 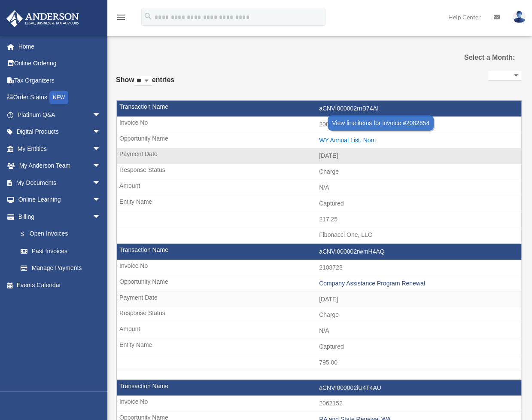 What do you see at coordinates (418, 140) in the screenshot?
I see `div: WY Annual List, Nom` at bounding box center [418, 140].